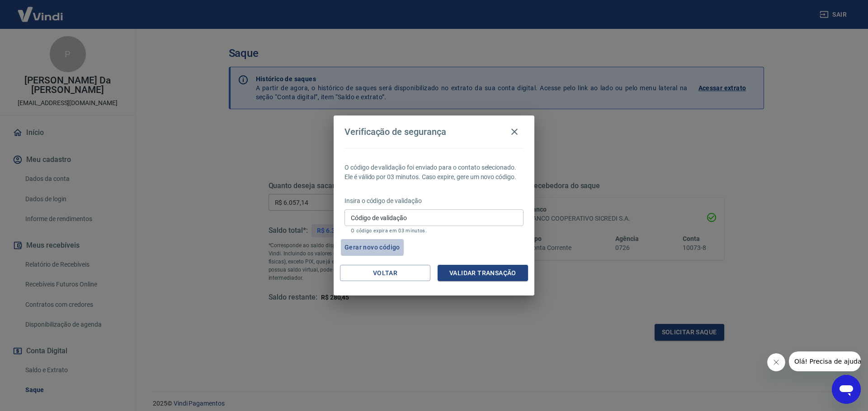 The width and height of the screenshot is (868, 411). I want to click on button: Gerar novo código, so click(372, 247).